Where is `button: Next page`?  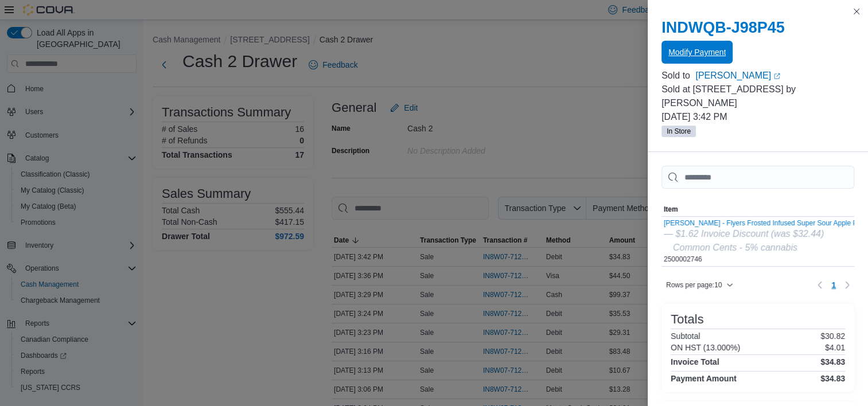
button: Next page is located at coordinates (847, 285).